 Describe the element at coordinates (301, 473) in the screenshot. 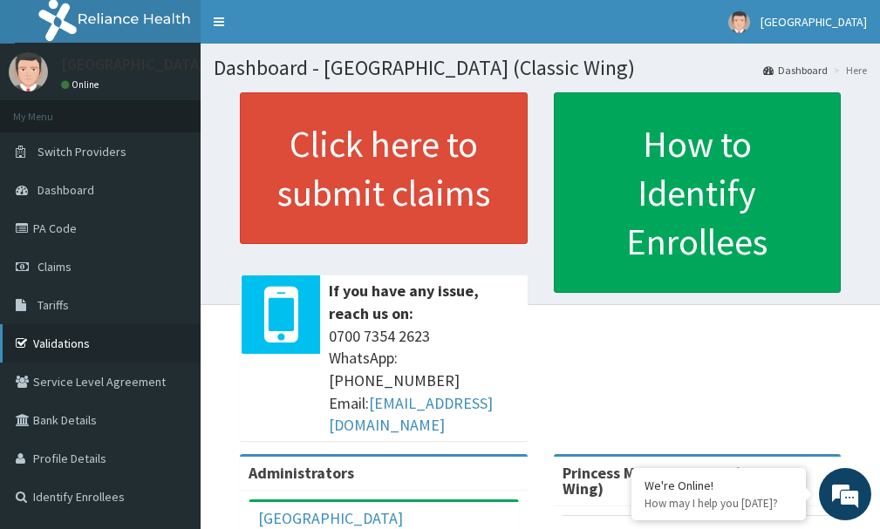

I see `b: Administrators` at that location.